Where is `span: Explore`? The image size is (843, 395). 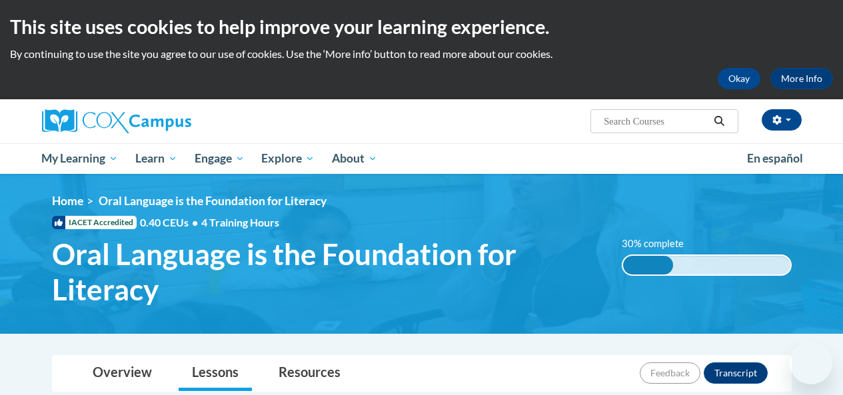 span: Explore is located at coordinates (288, 159).